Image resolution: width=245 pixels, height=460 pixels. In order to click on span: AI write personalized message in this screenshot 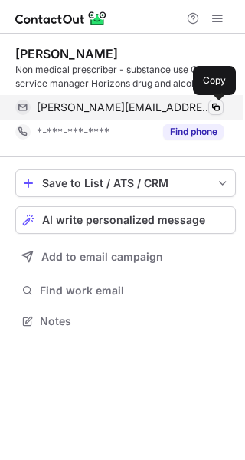, I will do `click(124, 220)`.